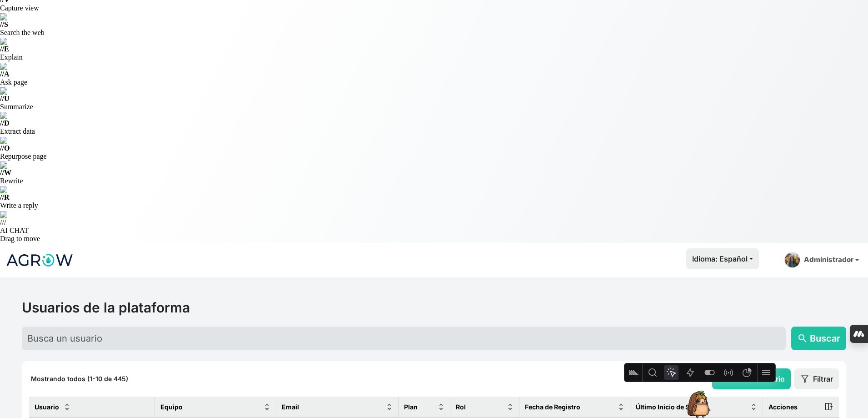 The image size is (868, 418). I want to click on a: Administrador, so click(822, 260).